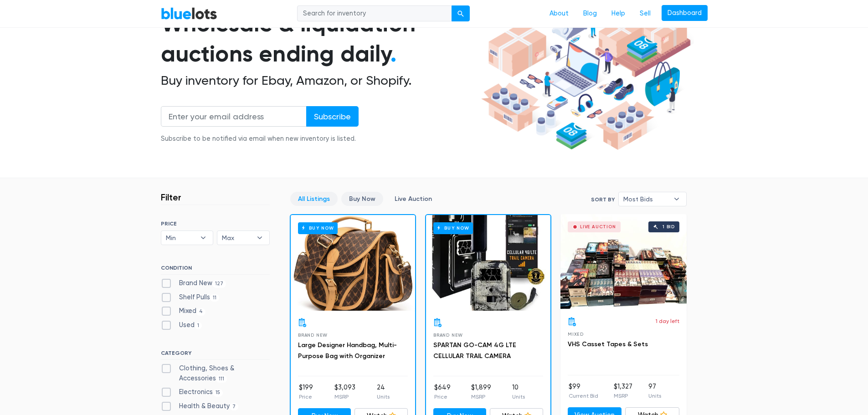 Image resolution: width=868 pixels, height=415 pixels. What do you see at coordinates (590, 14) in the screenshot?
I see `a: Blog` at bounding box center [590, 14].